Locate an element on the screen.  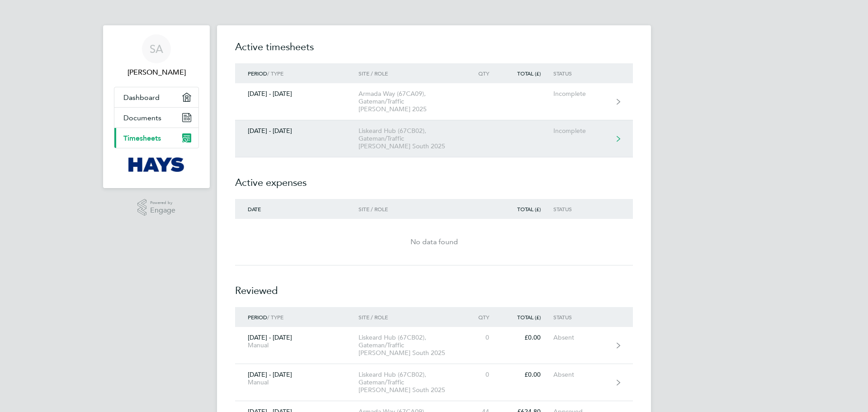
h2: Active expenses is located at coordinates (434, 178).